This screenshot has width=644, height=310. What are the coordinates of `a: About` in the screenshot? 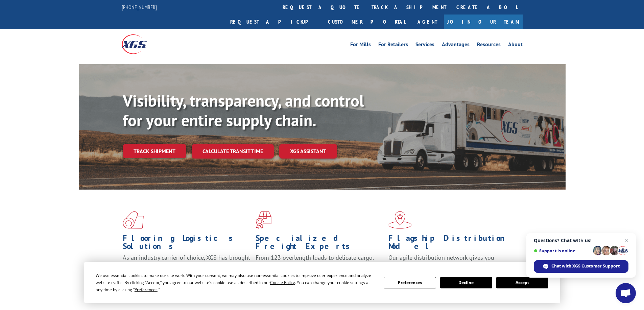 It's located at (515, 46).